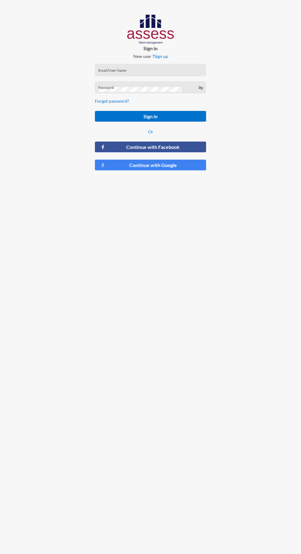 This screenshot has width=301, height=554. I want to click on button: Continue with Google, so click(150, 165).